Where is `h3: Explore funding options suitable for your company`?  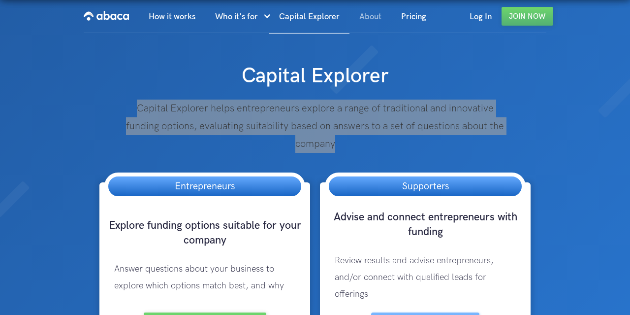 h3: Explore funding options suitable for your company is located at coordinates (205, 234).